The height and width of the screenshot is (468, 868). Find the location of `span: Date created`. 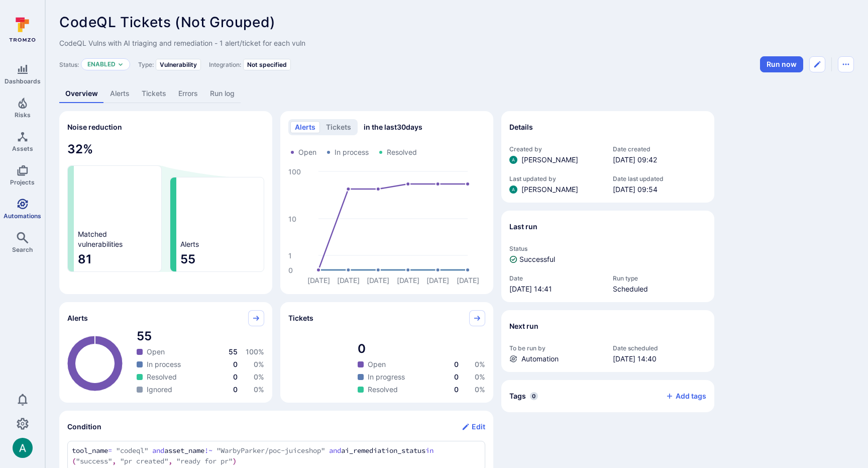

span: Date created is located at coordinates (659, 149).